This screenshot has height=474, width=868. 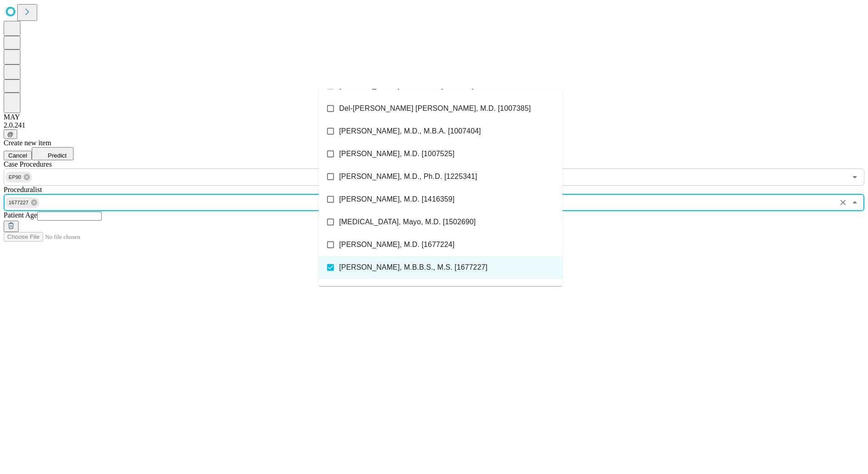 What do you see at coordinates (855, 203) in the screenshot?
I see `button: Close` at bounding box center [855, 203].